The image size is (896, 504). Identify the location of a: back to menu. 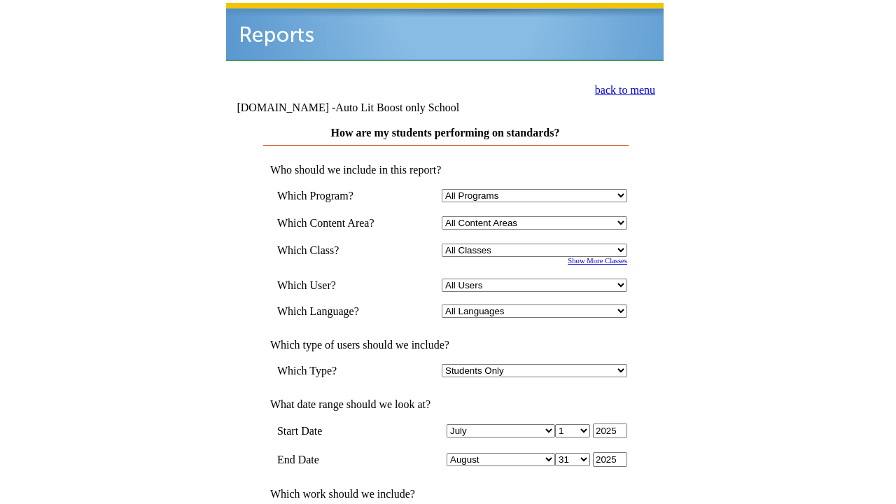
(625, 90).